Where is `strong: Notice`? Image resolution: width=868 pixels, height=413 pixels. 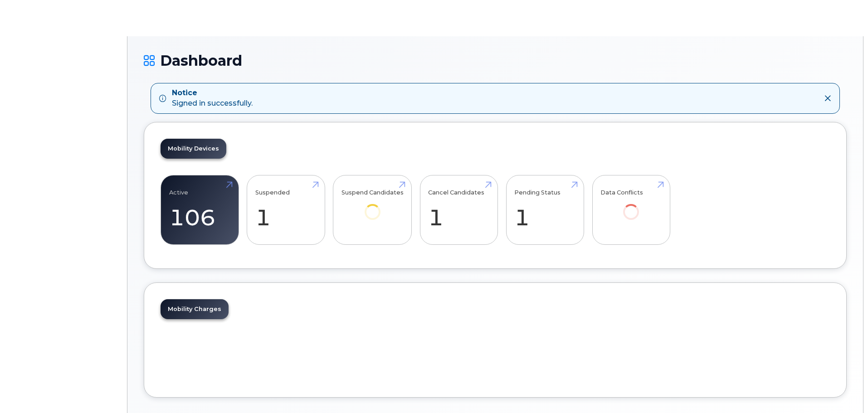
strong: Notice is located at coordinates (212, 93).